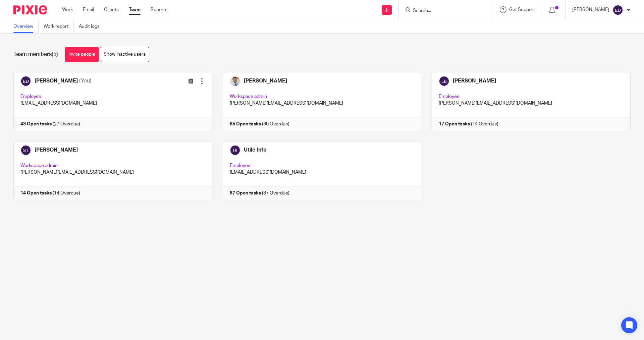 This screenshot has width=644, height=340. What do you see at coordinates (26, 27) in the screenshot?
I see `a: Overview` at bounding box center [26, 27].